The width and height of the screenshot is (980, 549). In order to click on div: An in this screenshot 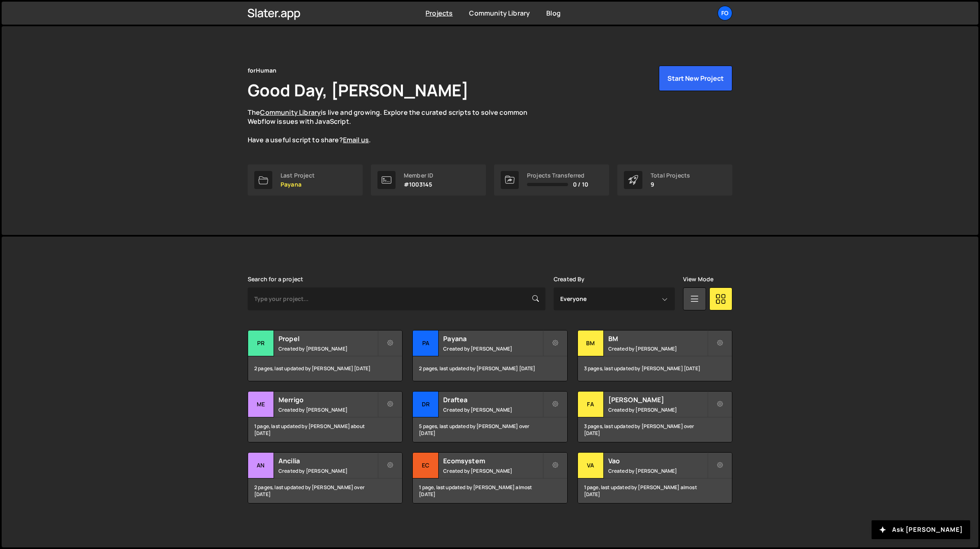, I will do `click(261, 466)`.